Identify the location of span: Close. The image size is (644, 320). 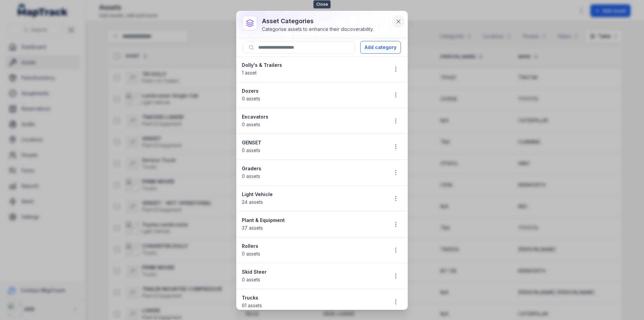
(322, 4).